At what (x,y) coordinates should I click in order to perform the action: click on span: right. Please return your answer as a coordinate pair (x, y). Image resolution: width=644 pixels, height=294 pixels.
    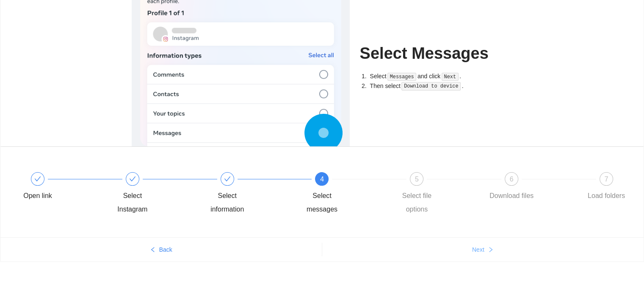
    Looking at the image, I should click on (491, 250).